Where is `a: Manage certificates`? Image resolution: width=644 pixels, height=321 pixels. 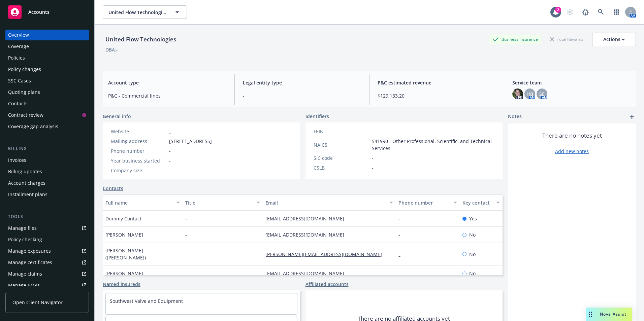
a: Manage certificates is located at coordinates (47, 263).